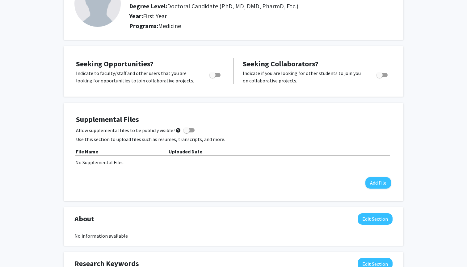  What do you see at coordinates (233, 162) in the screenshot?
I see `div: No Supplemental Files` at bounding box center [233, 162].